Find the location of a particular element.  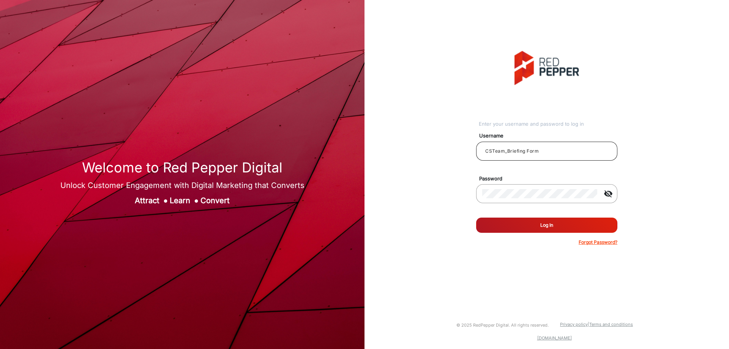

h1: Welcome to Red Pepper Digital is located at coordinates (182, 167).